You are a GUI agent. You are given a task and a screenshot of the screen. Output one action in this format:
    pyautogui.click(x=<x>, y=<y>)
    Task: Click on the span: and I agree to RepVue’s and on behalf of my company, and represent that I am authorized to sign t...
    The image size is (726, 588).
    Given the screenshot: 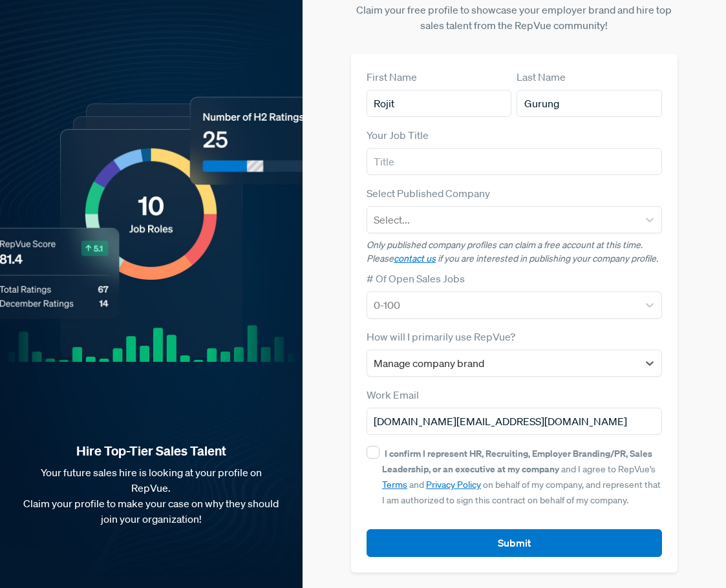 What is the action you would take?
    pyautogui.click(x=521, y=477)
    